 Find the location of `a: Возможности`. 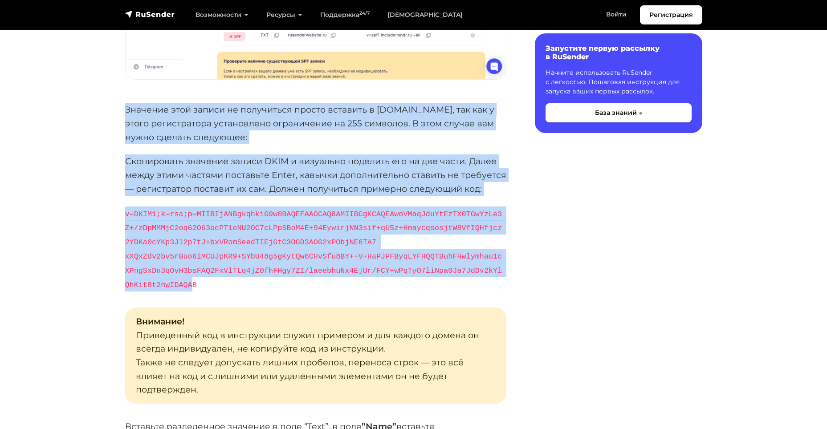

a: Возможности is located at coordinates (222, 15).